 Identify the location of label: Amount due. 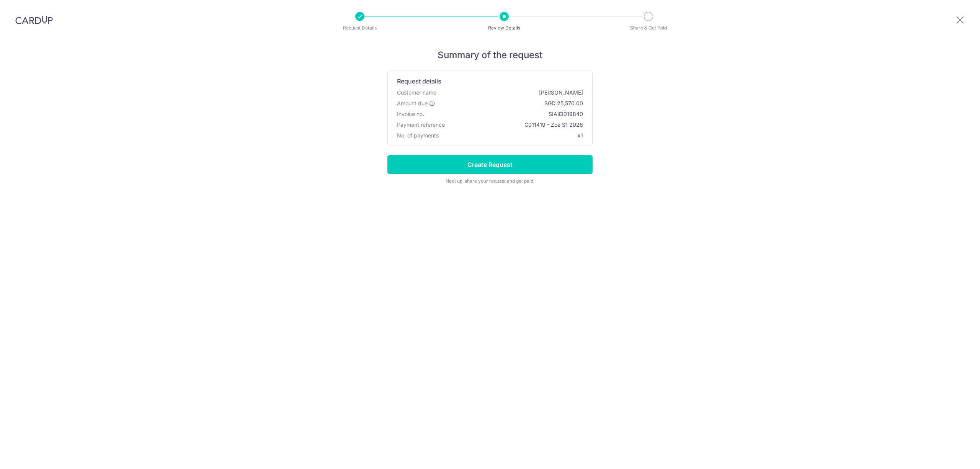
(416, 104).